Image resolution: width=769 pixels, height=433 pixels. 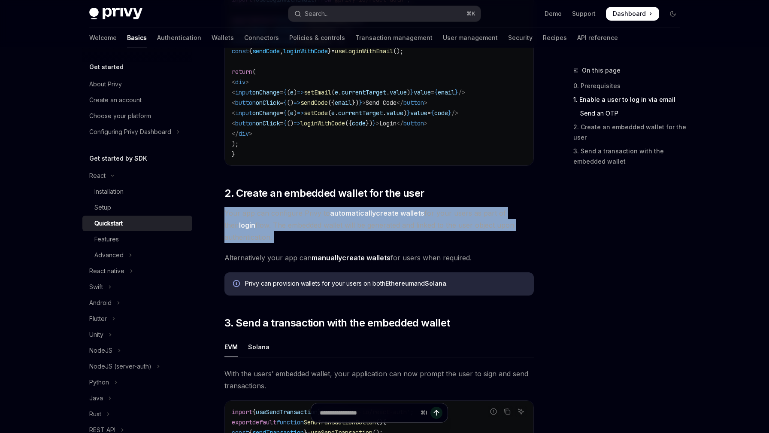 I want to click on a: Security, so click(x=520, y=38).